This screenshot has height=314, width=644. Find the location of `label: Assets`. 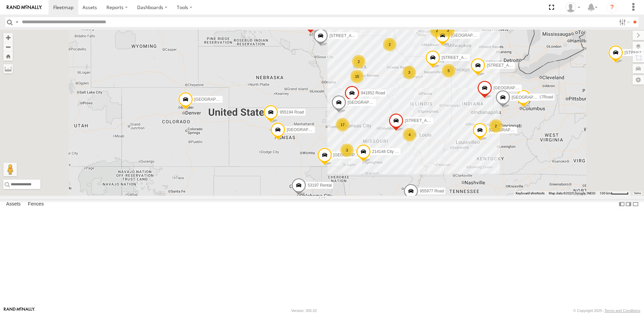

label: Assets is located at coordinates (13, 204).